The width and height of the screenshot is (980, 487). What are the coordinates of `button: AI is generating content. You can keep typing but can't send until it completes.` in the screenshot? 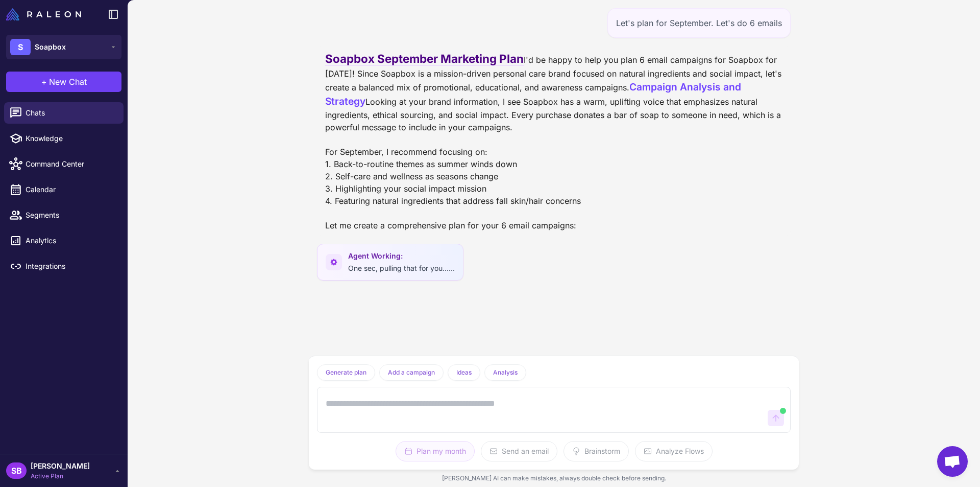 It's located at (776, 418).